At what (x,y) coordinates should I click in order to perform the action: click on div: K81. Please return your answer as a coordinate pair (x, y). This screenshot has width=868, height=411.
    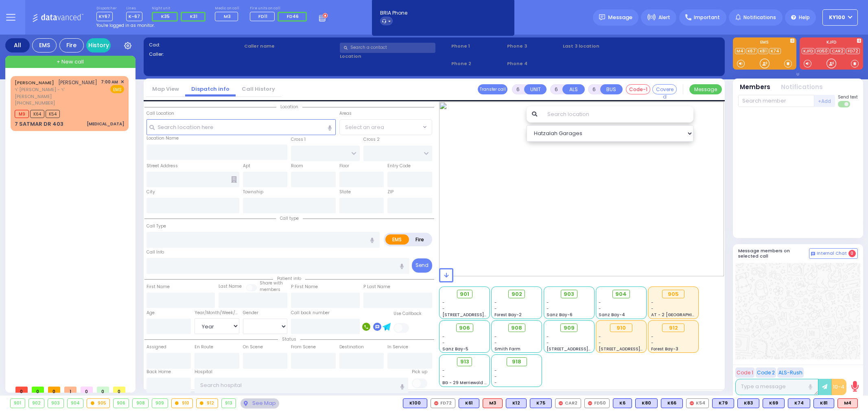
    Looking at the image, I should click on (824, 403).